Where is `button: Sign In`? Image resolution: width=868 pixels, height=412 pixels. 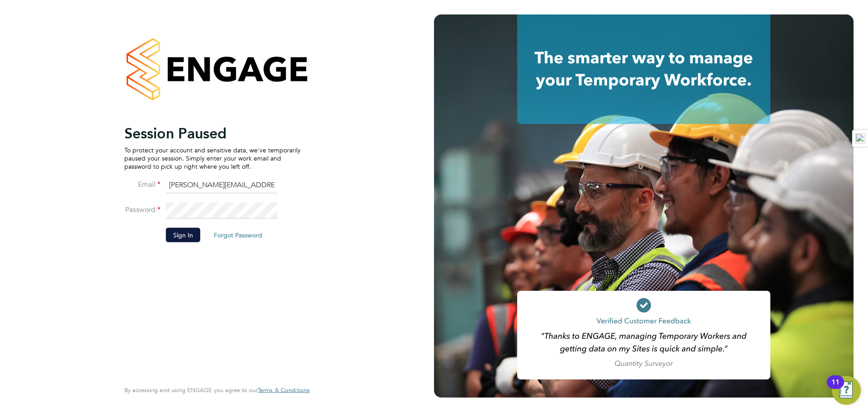 button: Sign In is located at coordinates (183, 234).